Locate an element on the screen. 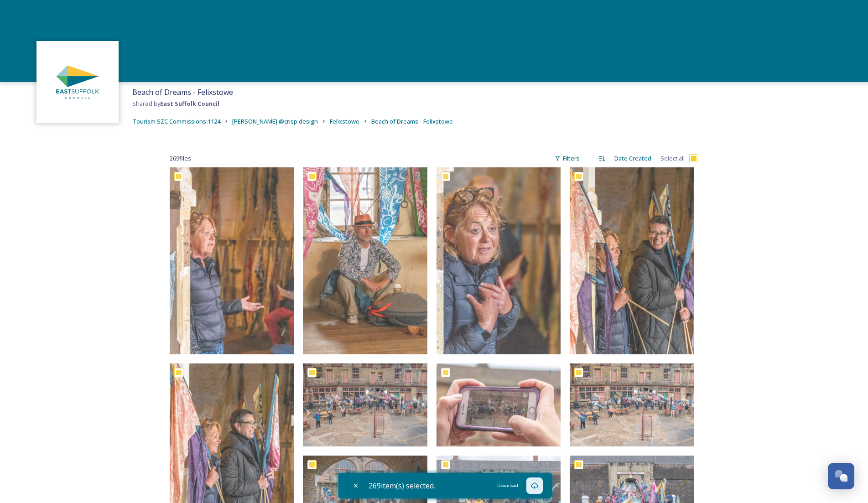  img: Felixstowe_JamesCrisp@Crispdesign_270525 (148).jpg is located at coordinates (365, 405).